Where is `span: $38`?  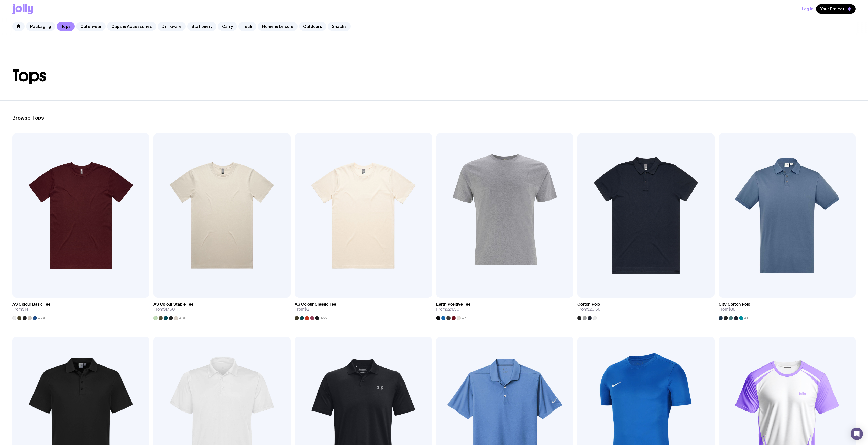 span: $38 is located at coordinates (732, 309).